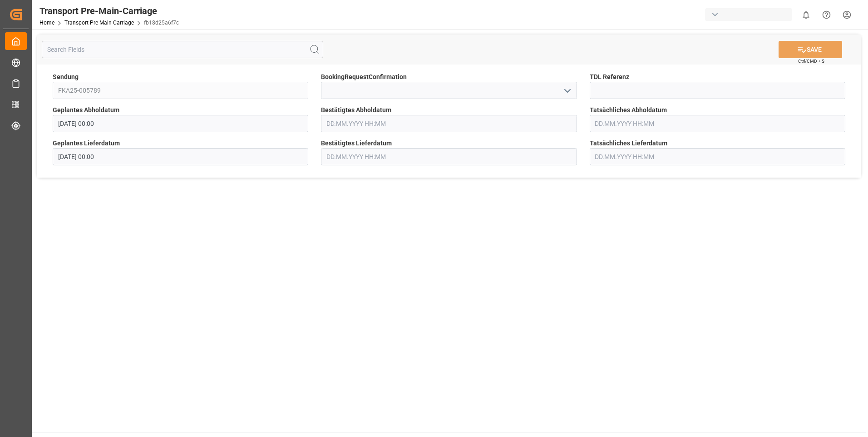 This screenshot has height=437, width=868. I want to click on span: Geplantes Lieferdatum, so click(86, 143).